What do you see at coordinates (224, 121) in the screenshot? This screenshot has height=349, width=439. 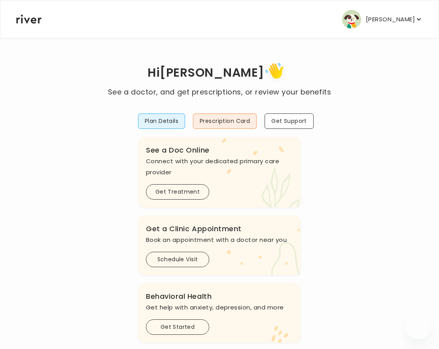 I see `button: Prescription Card` at bounding box center [224, 121].